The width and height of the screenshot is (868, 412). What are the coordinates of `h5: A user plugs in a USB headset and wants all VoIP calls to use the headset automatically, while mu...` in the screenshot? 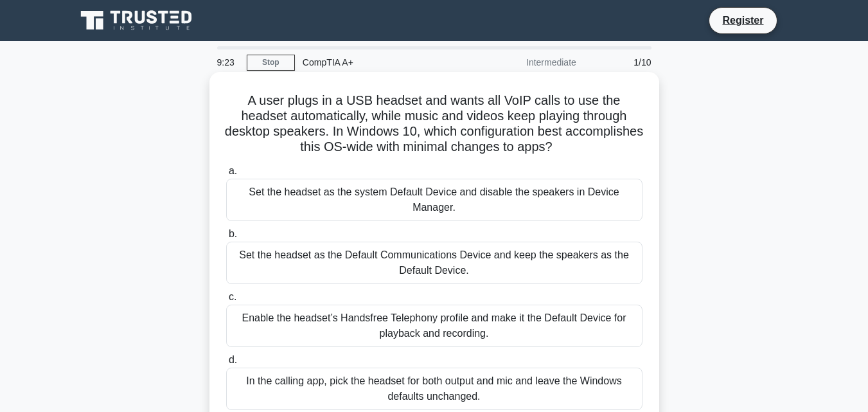 It's located at (434, 124).